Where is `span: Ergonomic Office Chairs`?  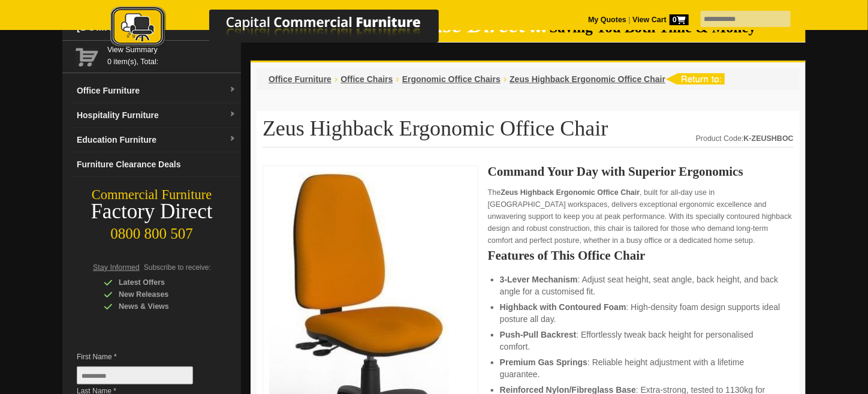 span: Ergonomic Office Chairs is located at coordinates (452, 79).